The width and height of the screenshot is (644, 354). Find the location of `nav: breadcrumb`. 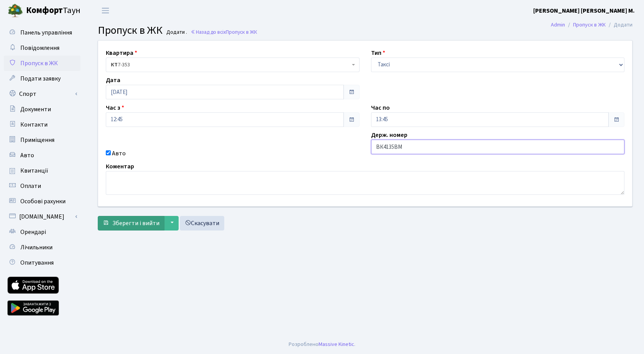

nav: breadcrumb is located at coordinates (592, 25).